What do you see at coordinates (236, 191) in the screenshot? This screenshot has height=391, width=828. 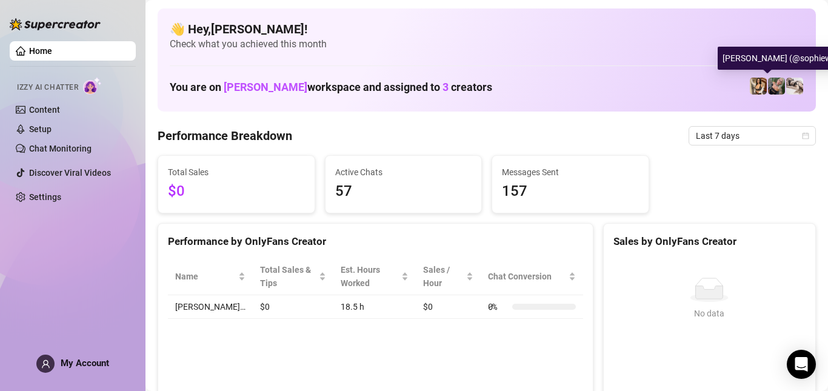 I see `span: $0` at bounding box center [236, 191].